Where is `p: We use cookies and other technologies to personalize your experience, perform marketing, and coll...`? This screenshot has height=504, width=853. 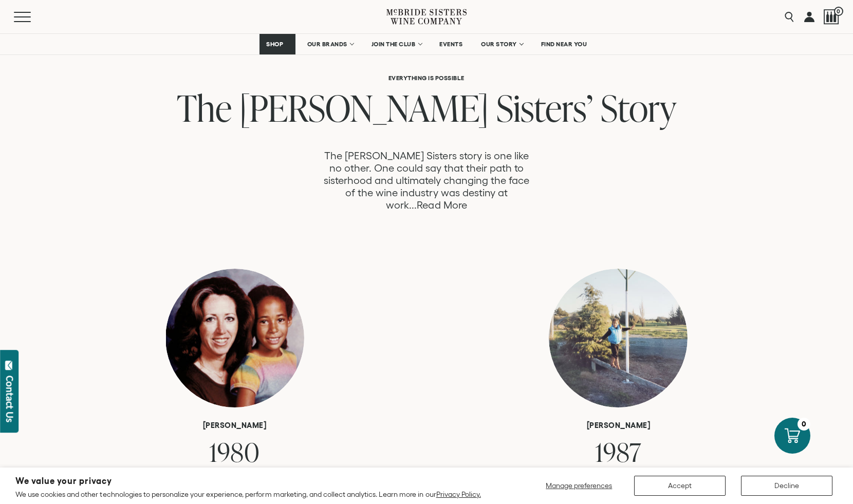
p: We use cookies and other technologies to personalize your experience, perform marketing, and coll... is located at coordinates (248, 494).